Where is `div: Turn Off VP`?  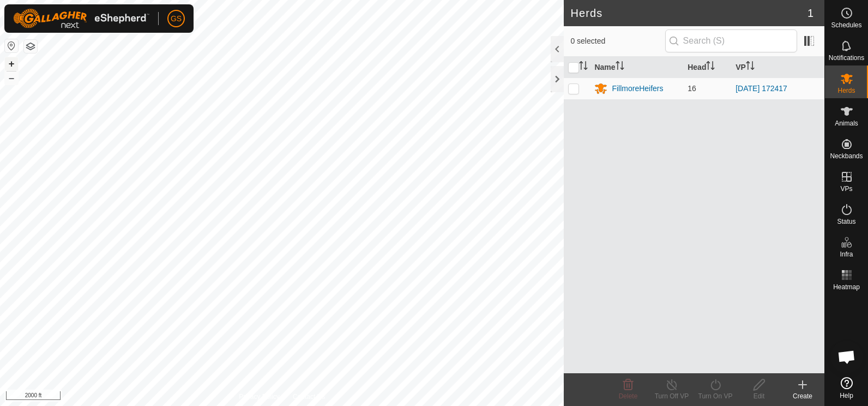 div: Turn Off VP is located at coordinates (671, 396).